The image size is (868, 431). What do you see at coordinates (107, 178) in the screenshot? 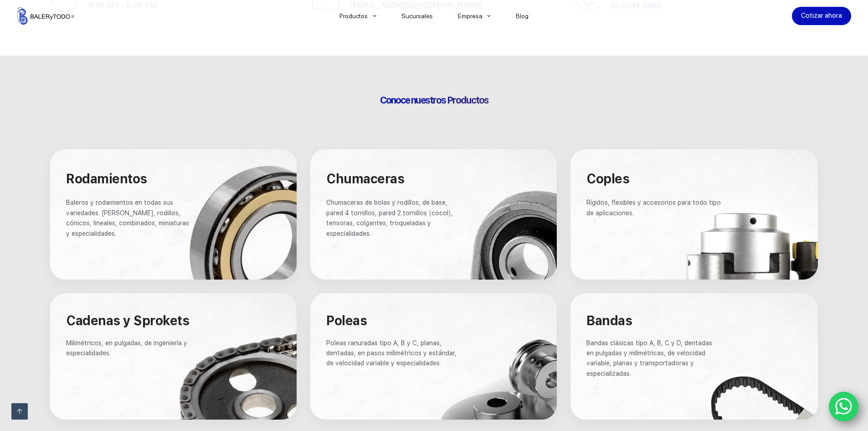
I see `span: Rodamientos` at bounding box center [107, 178].